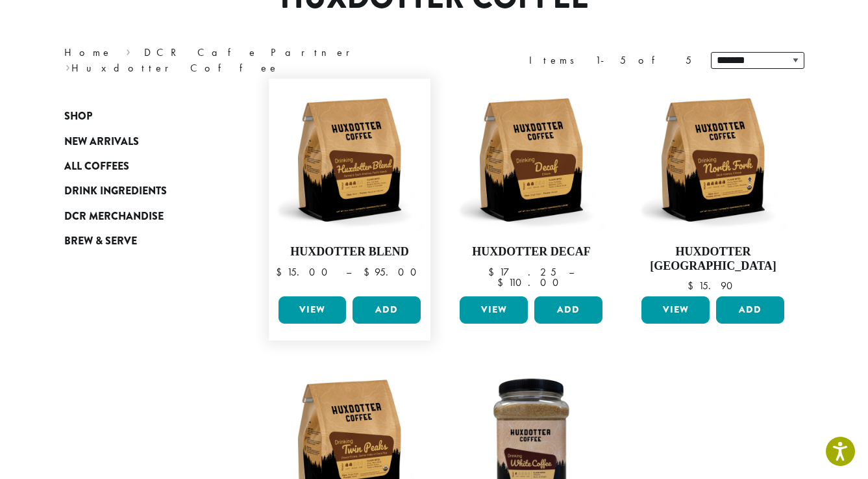  I want to click on span: Drink Ingredients, so click(116, 191).